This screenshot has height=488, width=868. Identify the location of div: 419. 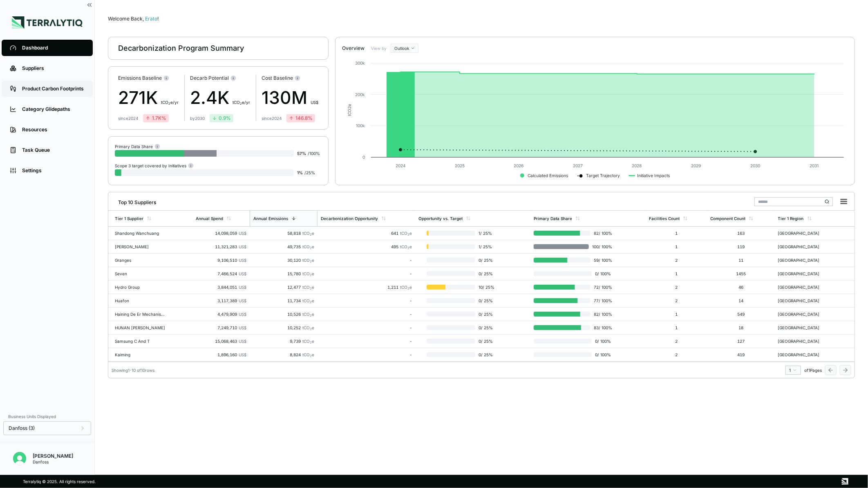
(740, 355).